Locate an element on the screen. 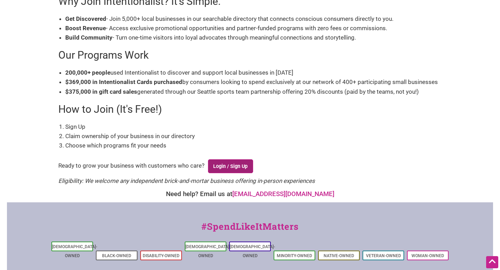 The width and height of the screenshot is (500, 270). b: Get Discovered is located at coordinates (86, 19).